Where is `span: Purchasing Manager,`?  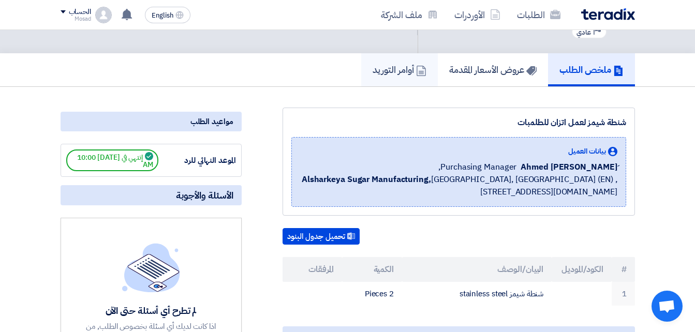
span: Purchasing Manager, is located at coordinates (477, 167).